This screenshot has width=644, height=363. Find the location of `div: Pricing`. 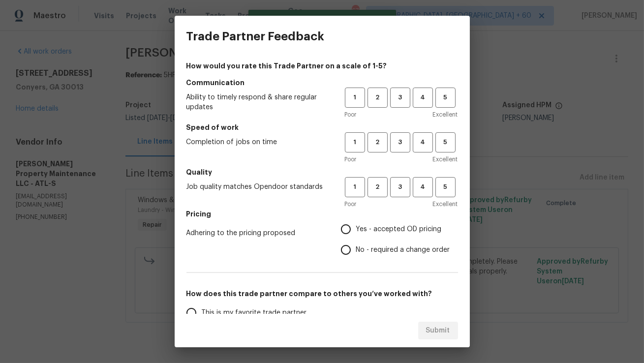

div: Pricing is located at coordinates (400, 239).